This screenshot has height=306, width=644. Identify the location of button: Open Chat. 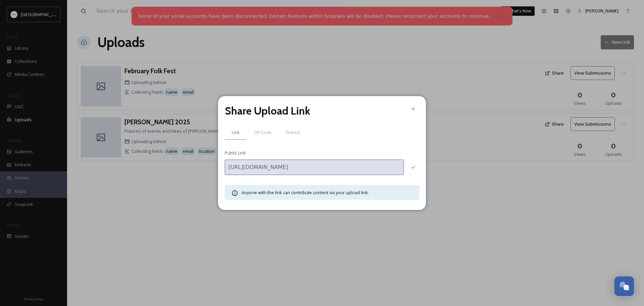
(624, 286).